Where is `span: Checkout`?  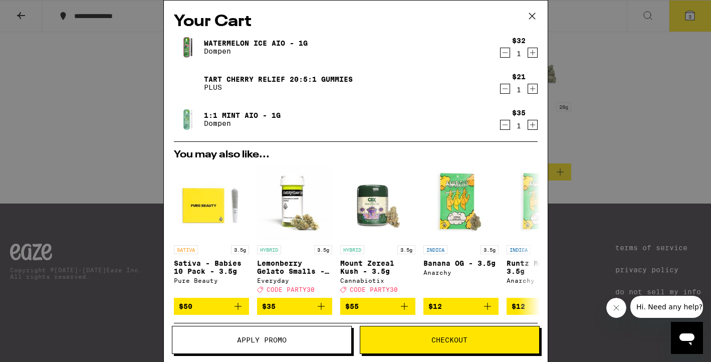
span: Checkout is located at coordinates (450, 340).